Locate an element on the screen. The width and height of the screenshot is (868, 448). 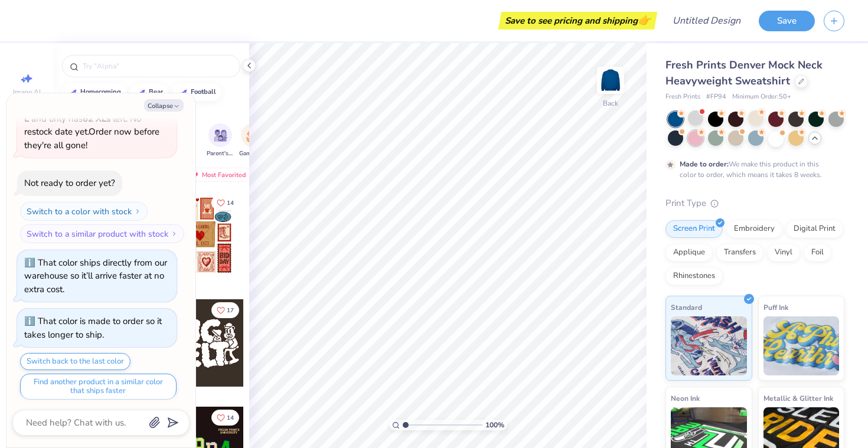
button: bear is located at coordinates (149, 92).